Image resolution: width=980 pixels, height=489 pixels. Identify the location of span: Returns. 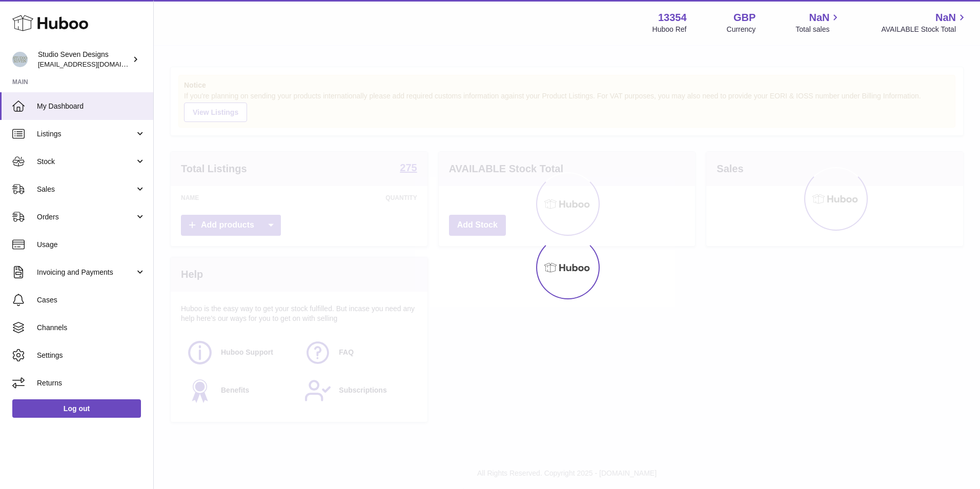
(92, 383).